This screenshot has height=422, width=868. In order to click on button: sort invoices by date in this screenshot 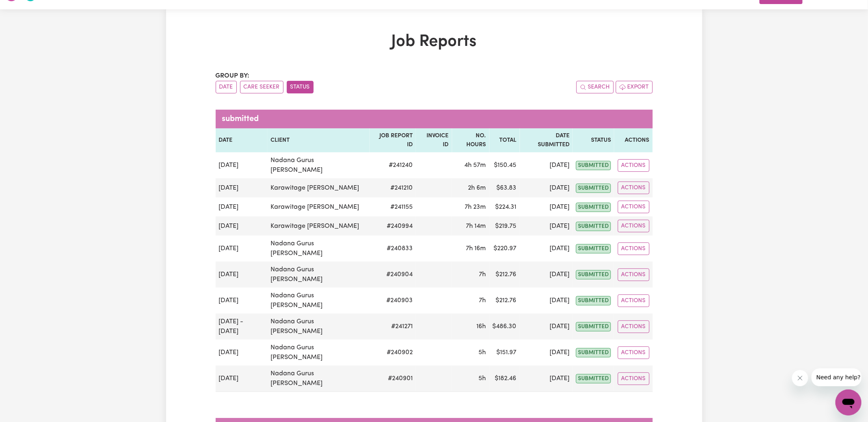, I will do `click(226, 87)`.